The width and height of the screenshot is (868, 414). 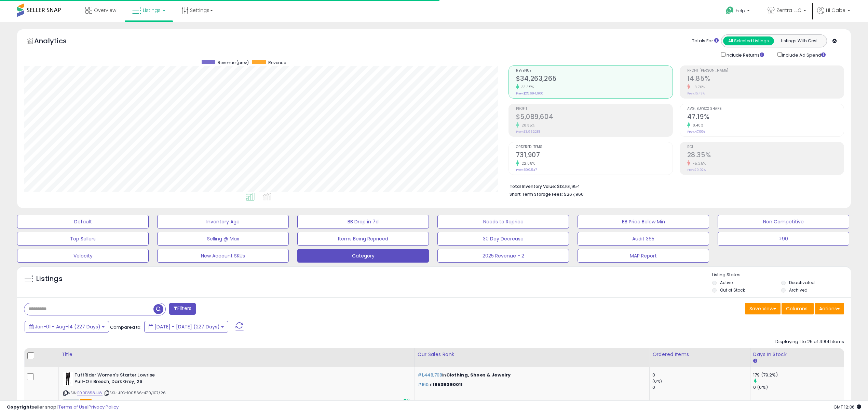 What do you see at coordinates (726, 283) in the screenshot?
I see `label: Active` at bounding box center [726, 283].